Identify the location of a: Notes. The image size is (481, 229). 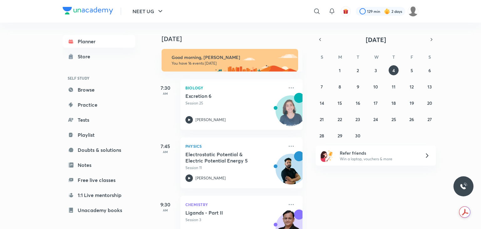
(99, 165).